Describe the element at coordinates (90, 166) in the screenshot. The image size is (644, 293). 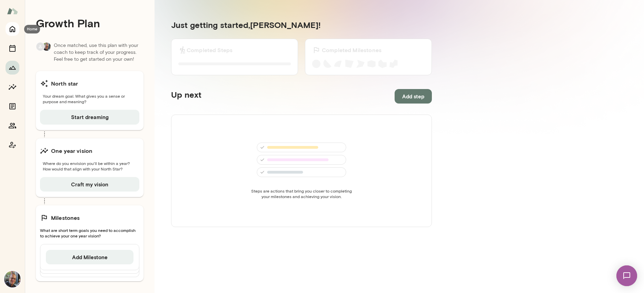
I see `span: Where do you envision you'll be within a year? How would that align with your North Star?` at that location.